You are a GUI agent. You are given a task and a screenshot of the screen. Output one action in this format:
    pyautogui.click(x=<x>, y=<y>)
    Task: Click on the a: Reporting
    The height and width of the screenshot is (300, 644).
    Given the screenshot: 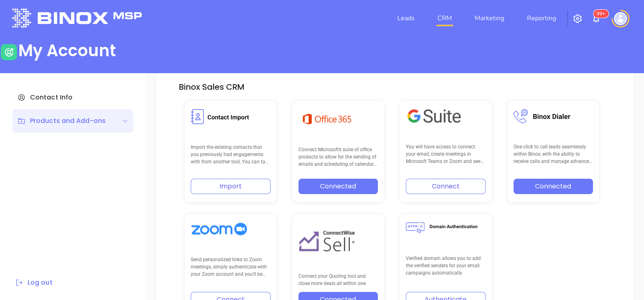 What is the action you would take?
    pyautogui.click(x=541, y=18)
    